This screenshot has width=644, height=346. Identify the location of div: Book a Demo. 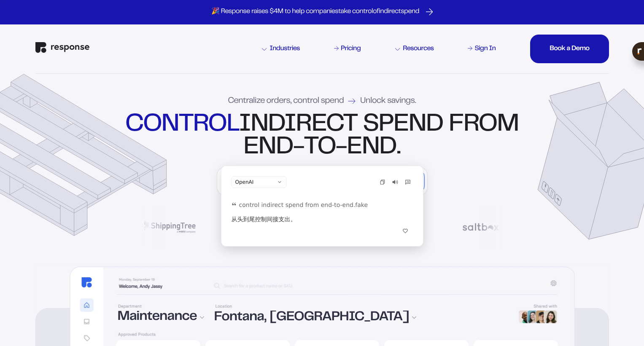
(569, 49).